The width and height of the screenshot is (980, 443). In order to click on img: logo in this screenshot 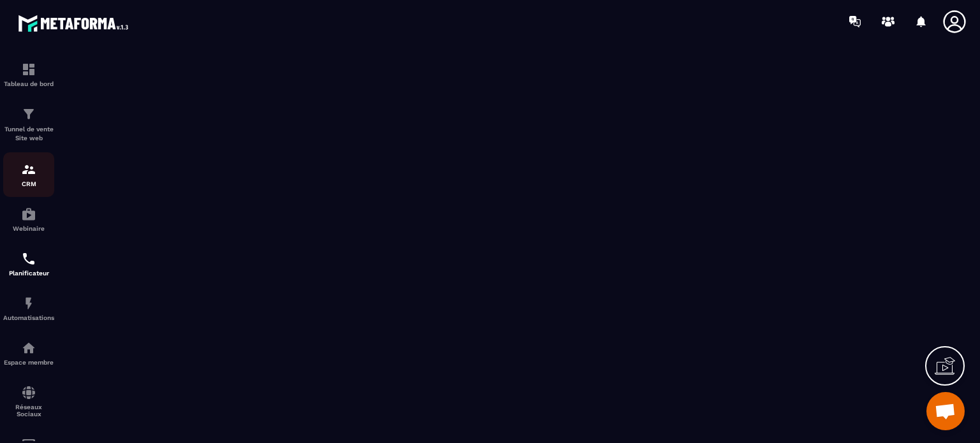, I will do `click(75, 23)`.